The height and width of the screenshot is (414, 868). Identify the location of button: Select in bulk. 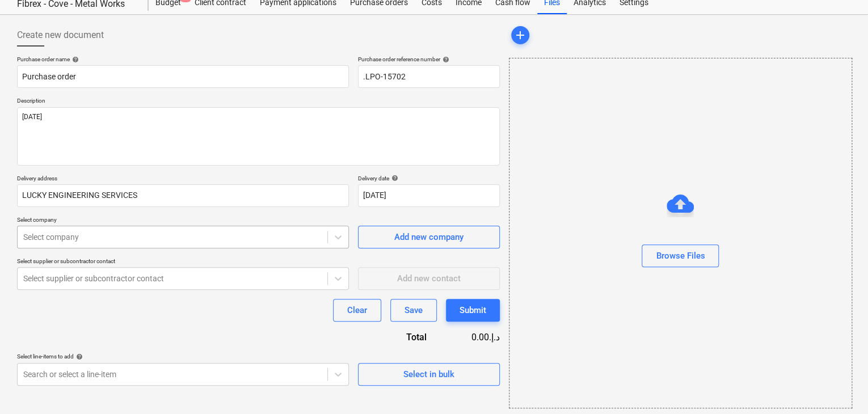
(429, 374).